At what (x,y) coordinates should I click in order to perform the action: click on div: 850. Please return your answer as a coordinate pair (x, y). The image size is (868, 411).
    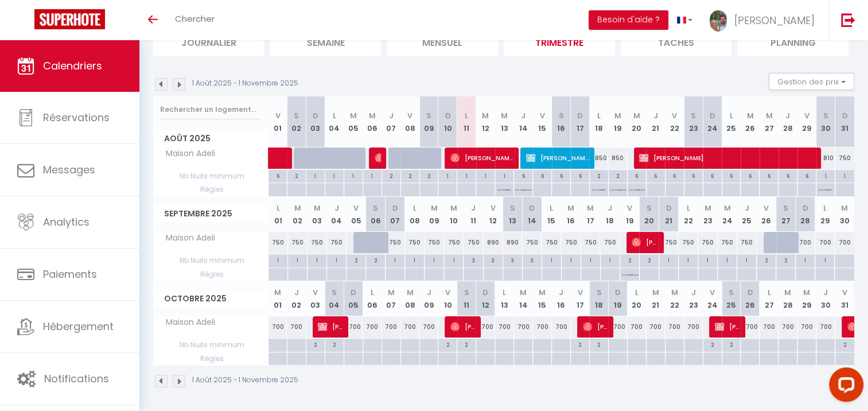
    Looking at the image, I should click on (617, 157).